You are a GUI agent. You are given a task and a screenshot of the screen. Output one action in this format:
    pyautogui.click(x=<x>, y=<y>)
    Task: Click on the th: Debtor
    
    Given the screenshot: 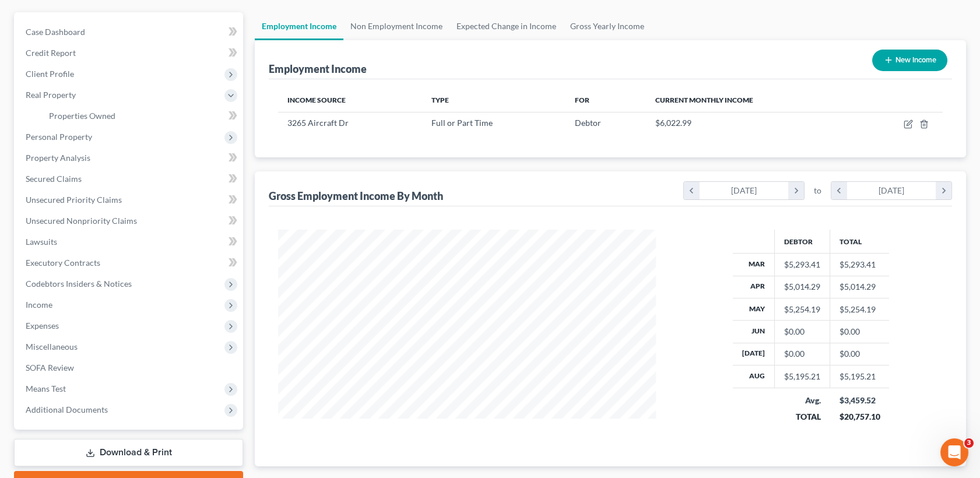 What is the action you would take?
    pyautogui.click(x=802, y=241)
    